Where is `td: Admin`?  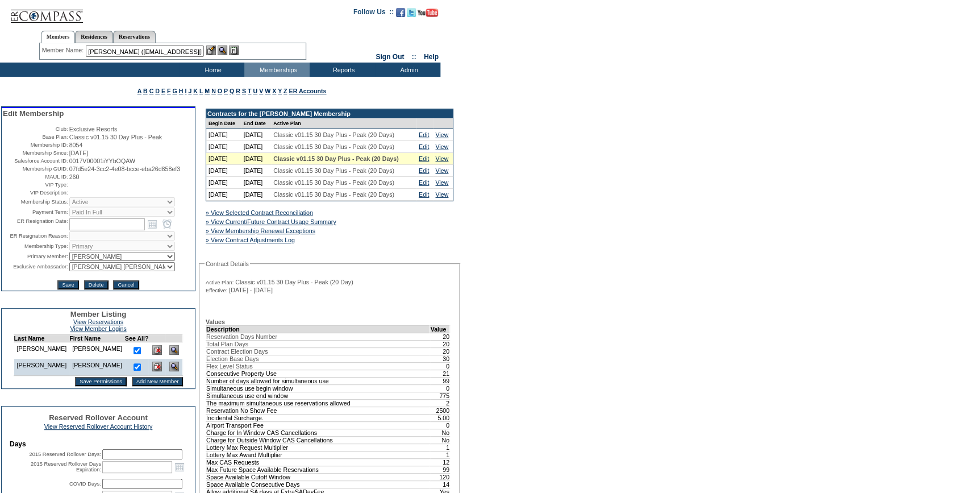 td: Admin is located at coordinates (408, 70).